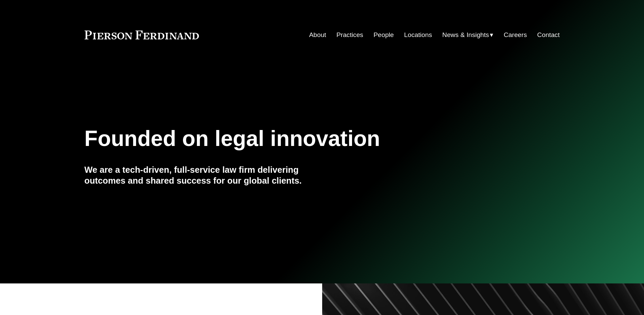 The width and height of the screenshot is (644, 315). Describe the element at coordinates (204, 175) in the screenshot. I see `h4: We are a tech-driven, full-service law firm delivering outcomes and shared success for our global...` at that location.